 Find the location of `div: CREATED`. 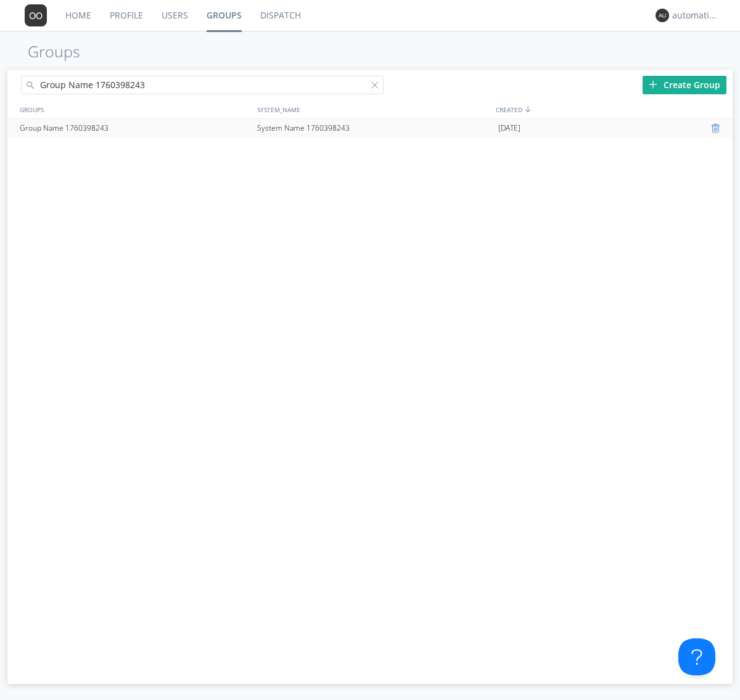

div: CREATED is located at coordinates (612, 109).